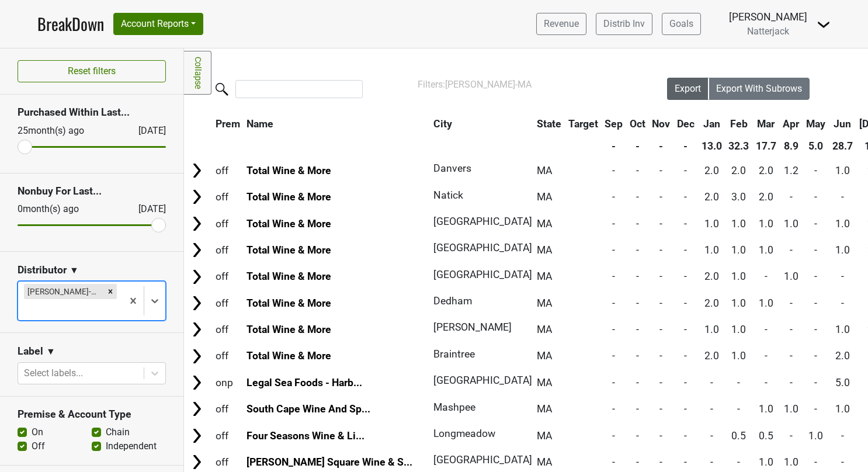  What do you see at coordinates (71, 24) in the screenshot?
I see `a: BreakDown` at bounding box center [71, 24].